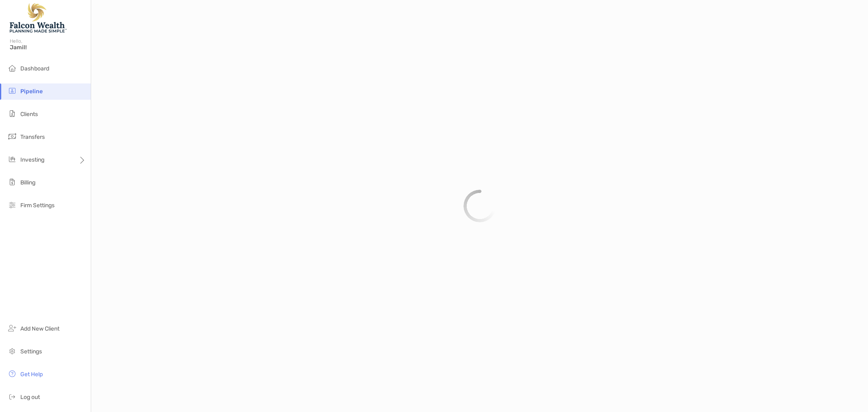 Image resolution: width=868 pixels, height=412 pixels. What do you see at coordinates (31, 91) in the screenshot?
I see `span: Pipeline` at bounding box center [31, 91].